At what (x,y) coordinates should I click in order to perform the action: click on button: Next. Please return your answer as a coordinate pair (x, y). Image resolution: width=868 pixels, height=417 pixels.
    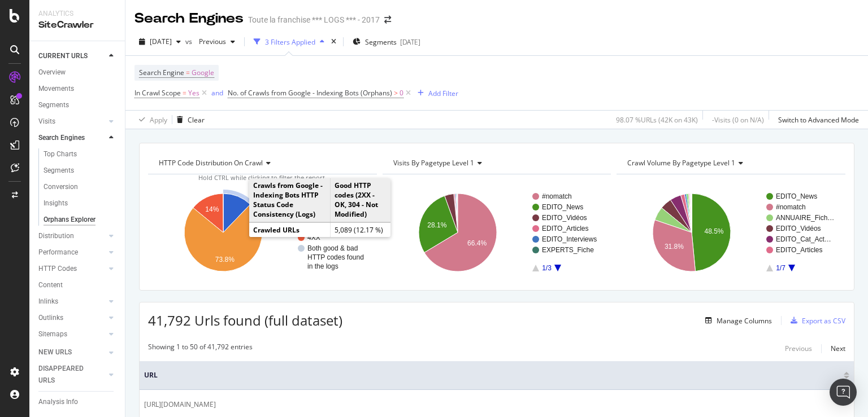
    Looking at the image, I should click on (838, 349).